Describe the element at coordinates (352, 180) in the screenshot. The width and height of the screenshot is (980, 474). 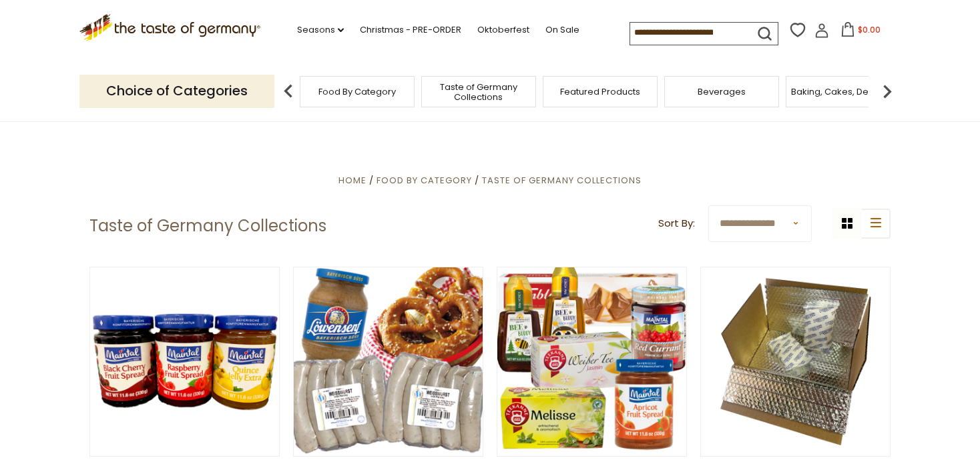
I see `a: Home` at that location.